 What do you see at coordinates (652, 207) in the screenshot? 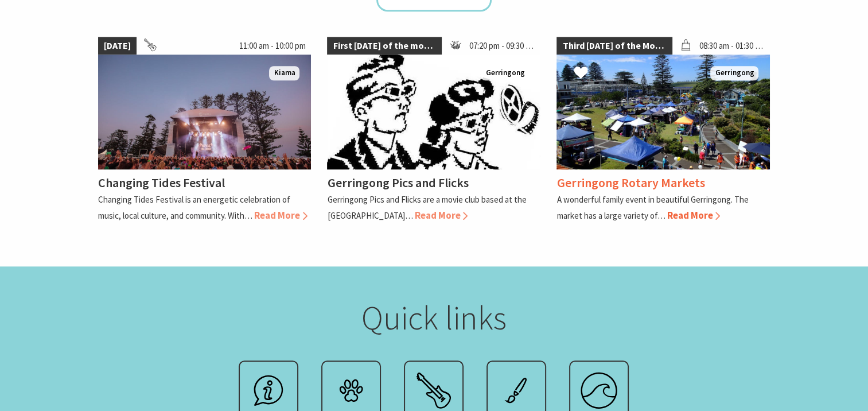
I see `p: A wonderful family event in beautiful Gerringong. The market has a large variety of…` at bounding box center [652, 207].